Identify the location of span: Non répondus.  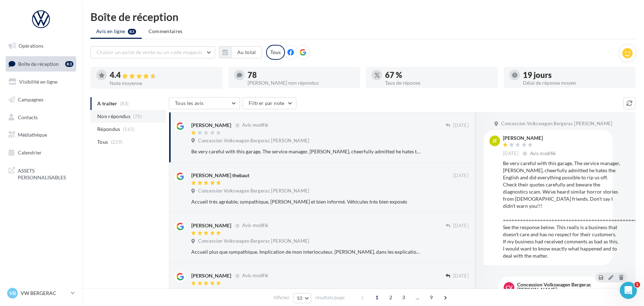
(113, 116).